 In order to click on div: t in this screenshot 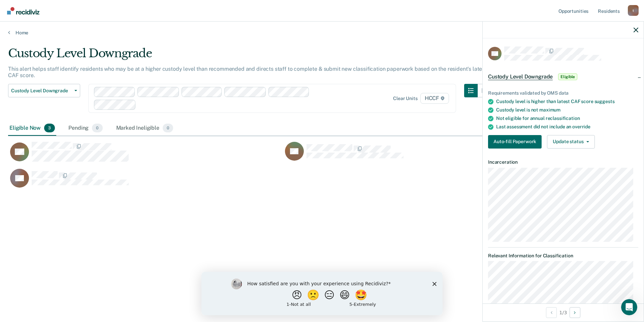, I will do `click(633, 11)`.